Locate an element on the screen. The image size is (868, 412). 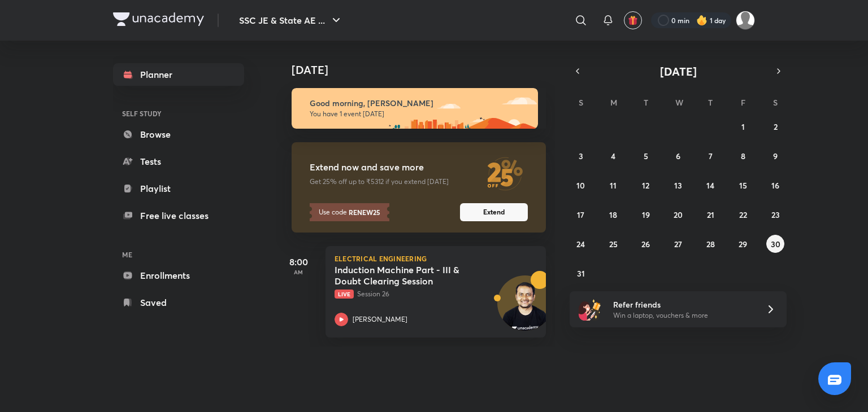
button: August 22, 2025 is located at coordinates (744, 214).